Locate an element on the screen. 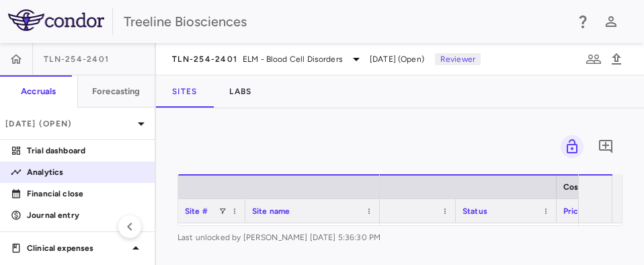 This screenshot has height=265, width=644. img: logo-full-SnFGN8VE.png is located at coordinates (56, 20).